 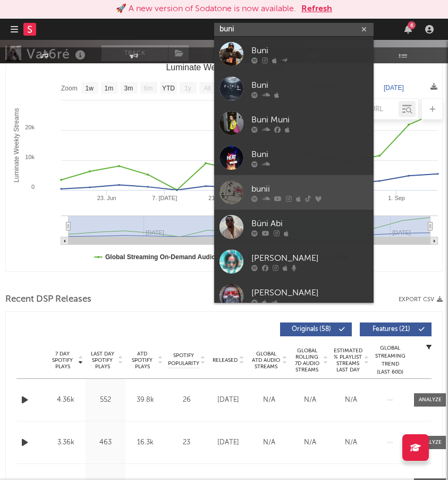 What do you see at coordinates (69, 88) in the screenshot?
I see `text: Zoom` at bounding box center [69, 88].